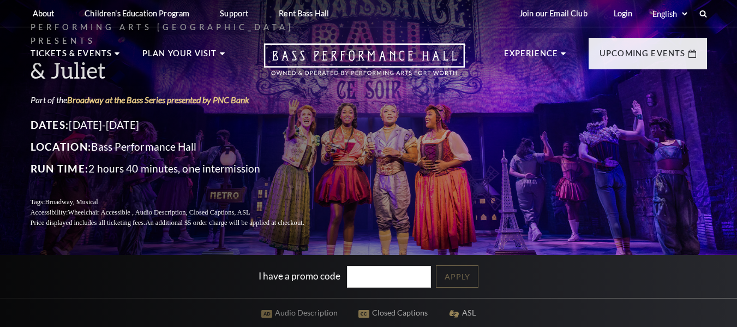 Image resolution: width=737 pixels, height=327 pixels. Describe the element at coordinates (137, 13) in the screenshot. I see `p: Children's Education Program` at that location.